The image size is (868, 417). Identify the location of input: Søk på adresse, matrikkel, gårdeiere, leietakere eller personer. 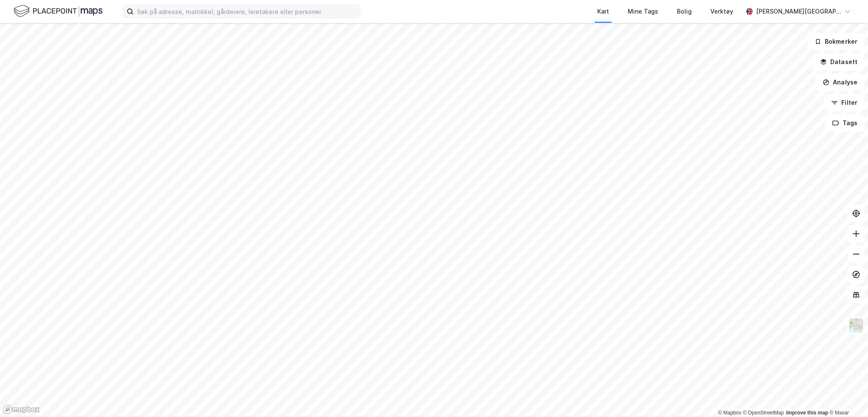
(247, 11).